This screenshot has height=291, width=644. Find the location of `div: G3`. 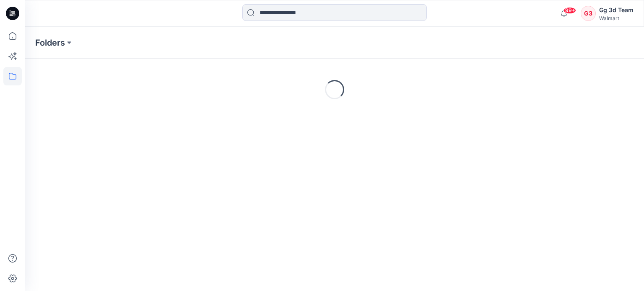

div: G3 is located at coordinates (588, 14).